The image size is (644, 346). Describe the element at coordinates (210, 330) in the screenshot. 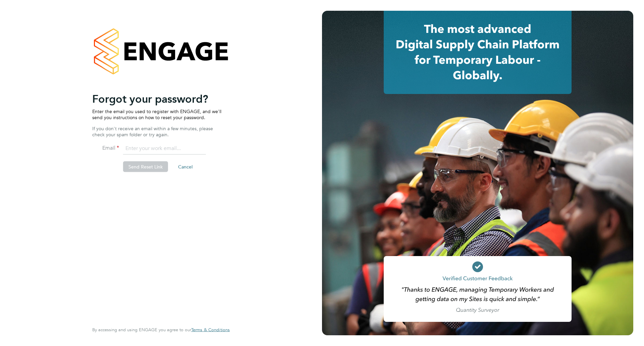

I see `span: Terms & Conditions` at that location.